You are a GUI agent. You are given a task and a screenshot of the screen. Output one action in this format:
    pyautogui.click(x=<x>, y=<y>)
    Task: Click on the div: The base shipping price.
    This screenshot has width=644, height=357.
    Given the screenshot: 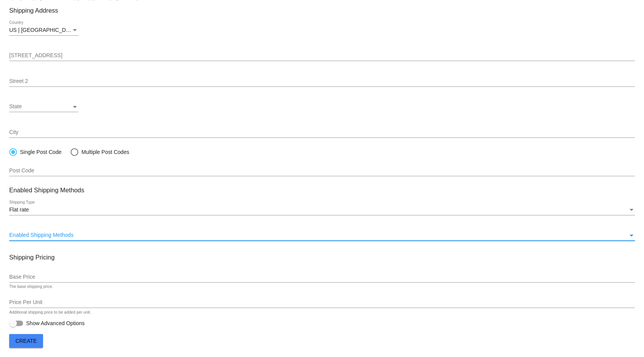 What is the action you would take?
    pyautogui.click(x=31, y=286)
    